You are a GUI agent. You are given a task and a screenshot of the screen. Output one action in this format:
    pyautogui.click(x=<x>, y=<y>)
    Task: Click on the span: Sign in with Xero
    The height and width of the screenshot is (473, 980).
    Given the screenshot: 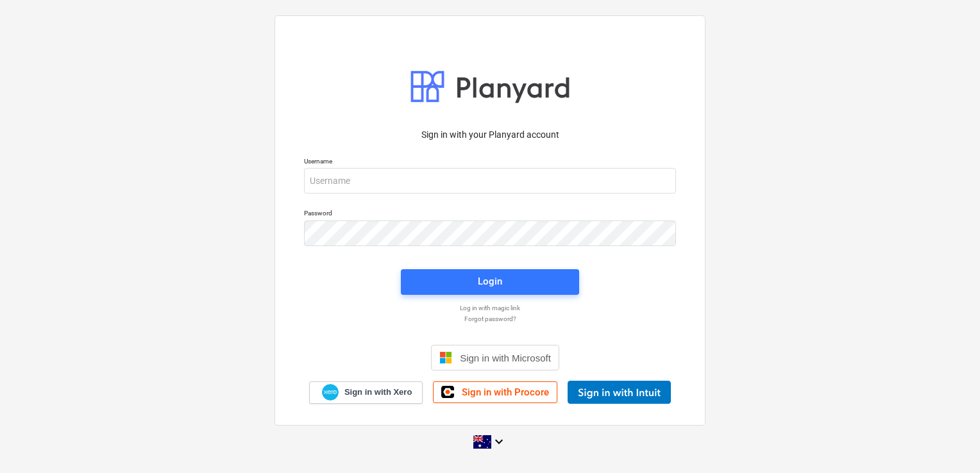 What is the action you would take?
    pyautogui.click(x=378, y=392)
    